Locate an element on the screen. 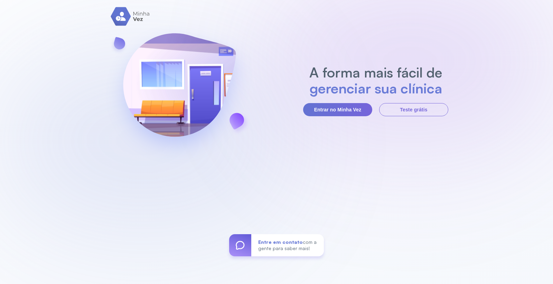  h2: gerenciar sua clínica is located at coordinates (376, 88).